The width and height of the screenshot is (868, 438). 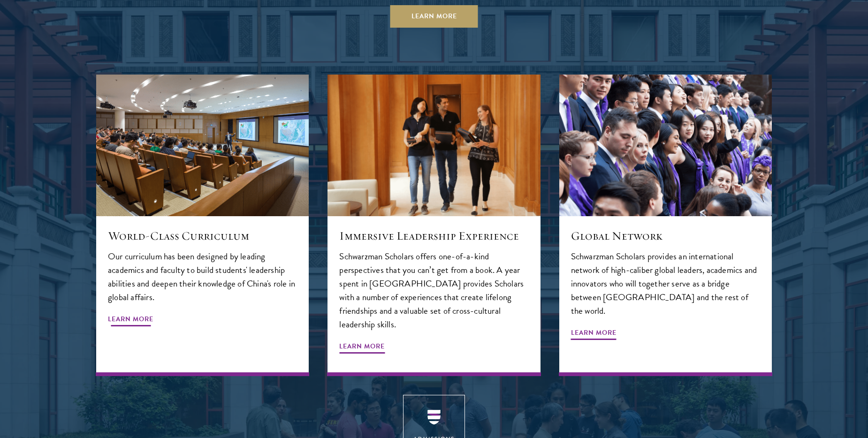 I want to click on p: Schwarzman Scholars offers one-of-a-kind perspectives that you can’t get from a book. A year spen..., so click(x=434, y=290).